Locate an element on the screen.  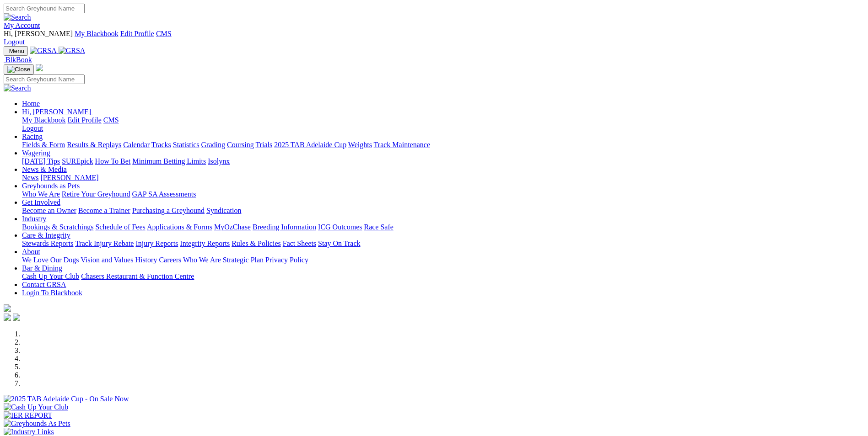
a: Calendar is located at coordinates (136, 144).